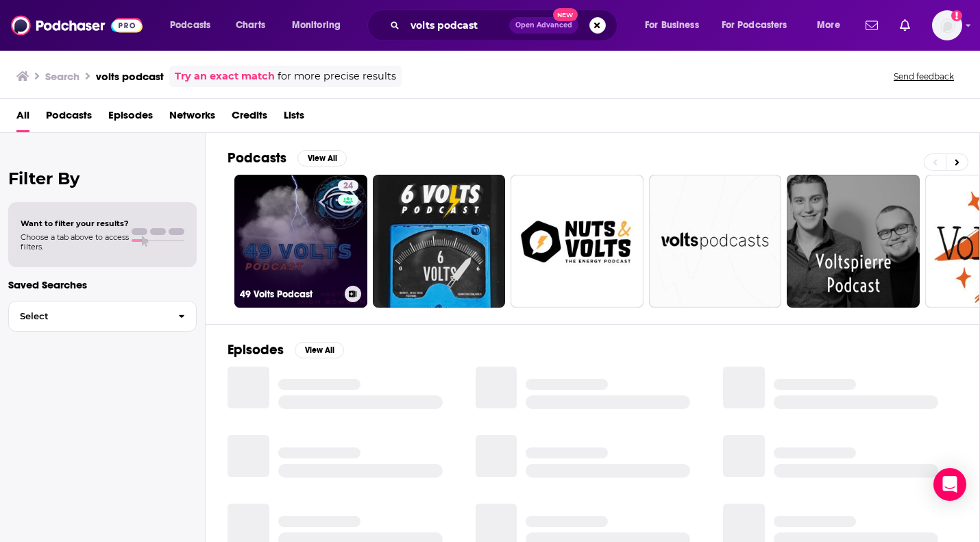 The width and height of the screenshot is (980, 542). Describe the element at coordinates (250, 118) in the screenshot. I see `span: Credits` at that location.